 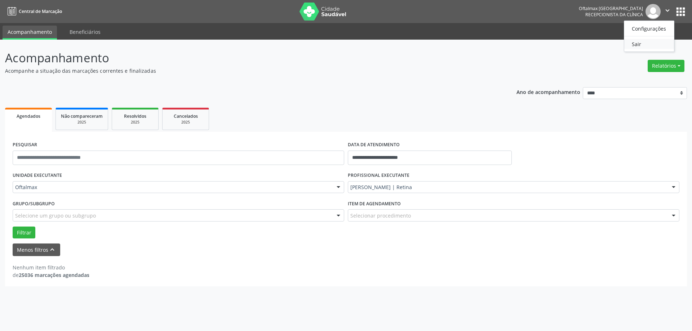 What do you see at coordinates (381, 216) in the screenshot?
I see `span: Selecionar procedimento` at bounding box center [381, 216].